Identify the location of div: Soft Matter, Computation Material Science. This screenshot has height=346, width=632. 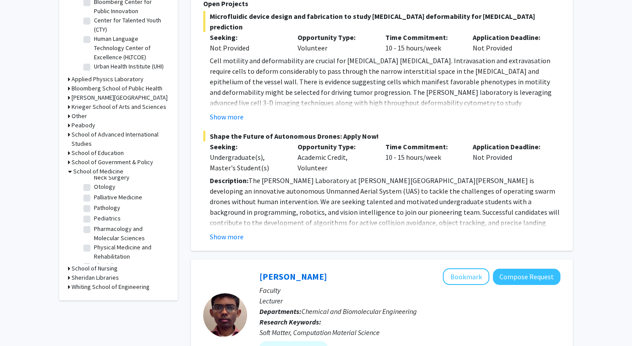
(410, 332).